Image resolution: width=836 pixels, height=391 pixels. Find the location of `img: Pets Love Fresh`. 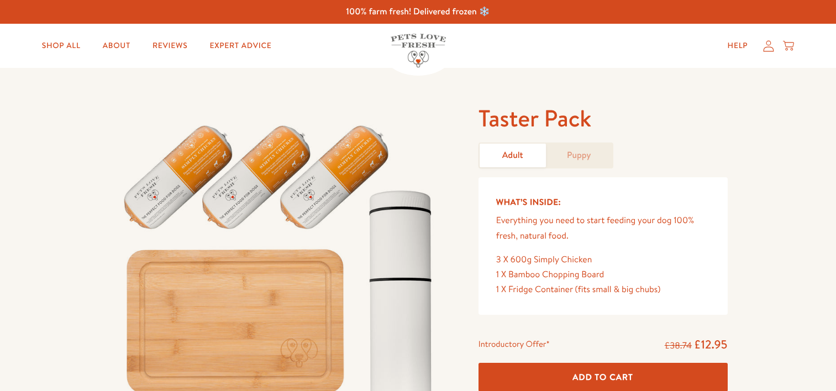

img: Pets Love Fresh is located at coordinates (418, 50).